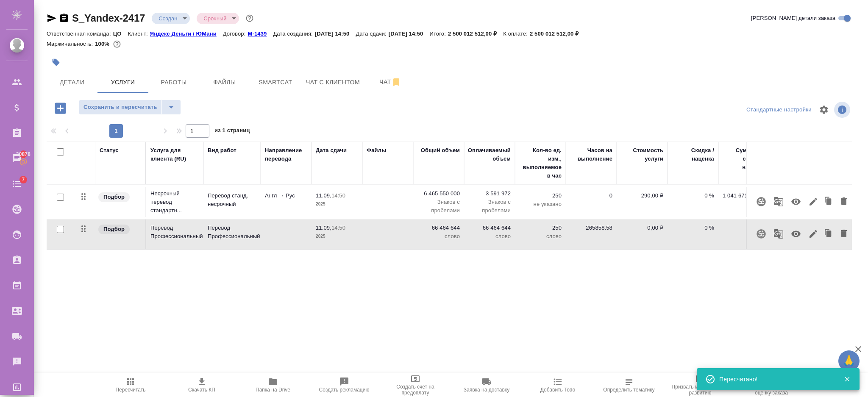  What do you see at coordinates (117, 44) in the screenshot?
I see `button: 0.00 RUB;` at bounding box center [117, 44].